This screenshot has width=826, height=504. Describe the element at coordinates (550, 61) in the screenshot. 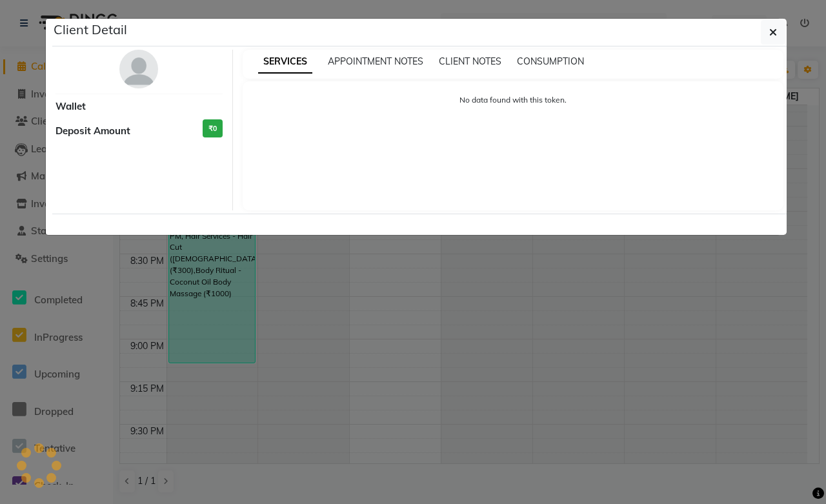

I see `span: CONSUMPTION` at that location.